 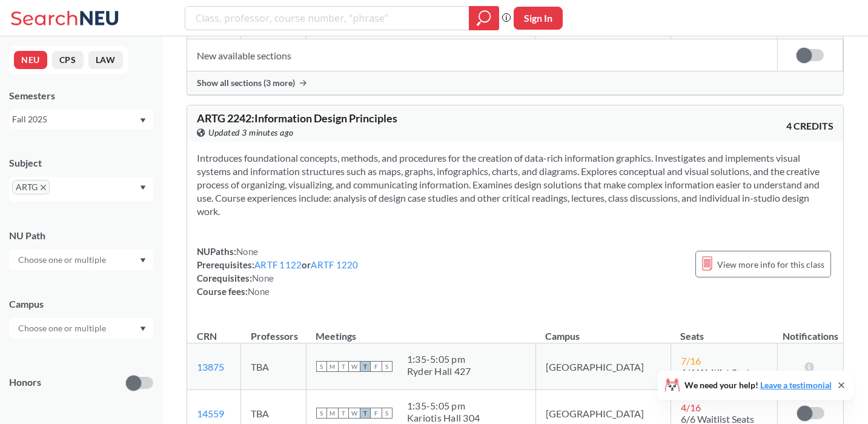 I want to click on span: ARTG 2242 : Information Design Principles, so click(x=297, y=119).